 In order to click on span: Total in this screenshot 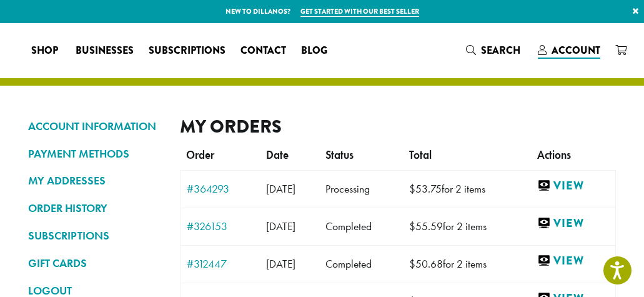, I will do `click(421, 155)`.